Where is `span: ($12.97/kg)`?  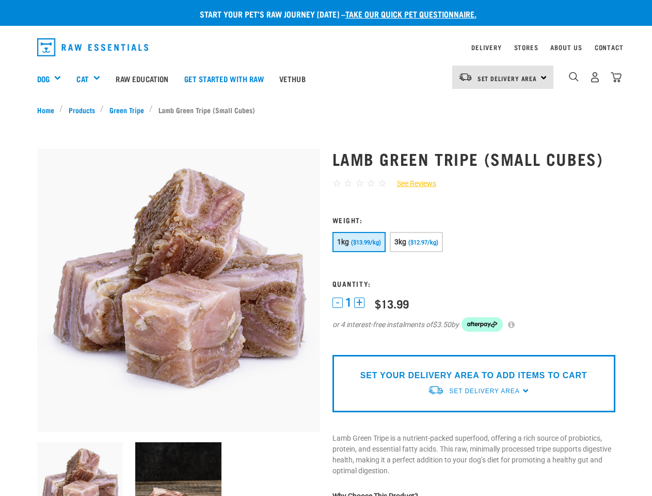
span: ($12.97/kg) is located at coordinates (423, 242).